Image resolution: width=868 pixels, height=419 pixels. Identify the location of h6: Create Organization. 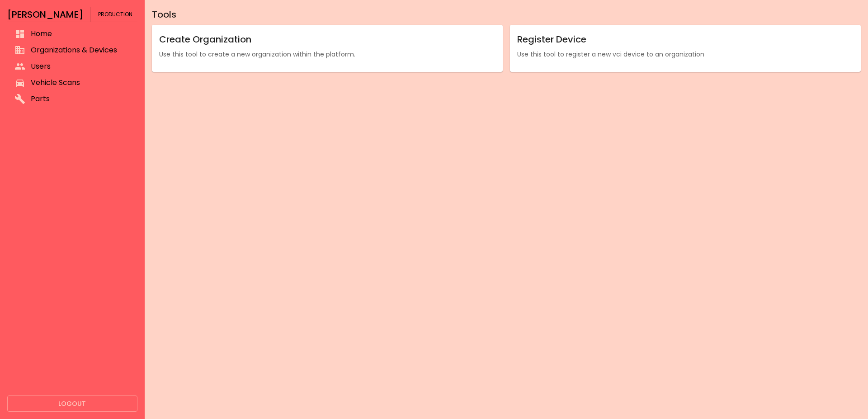
(327, 39).